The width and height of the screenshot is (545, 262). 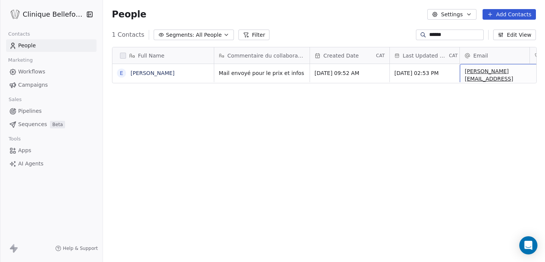 I want to click on a: Campaigns, so click(x=51, y=85).